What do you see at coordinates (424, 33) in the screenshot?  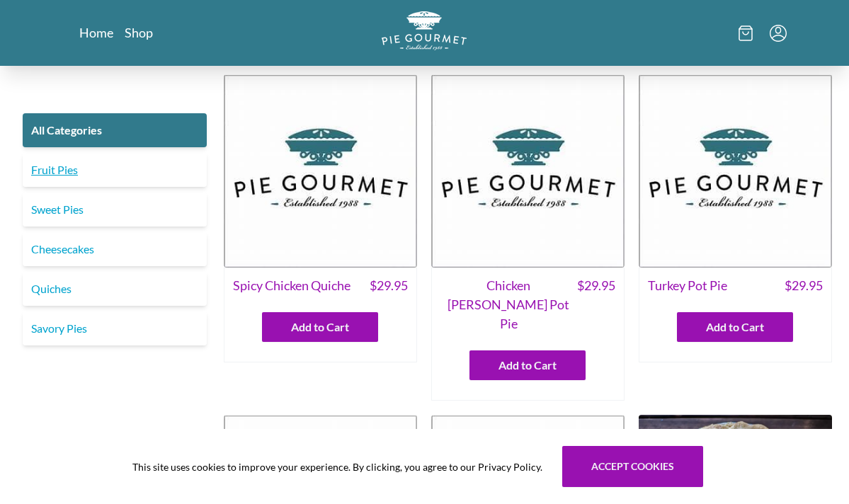 I see `a: Logo` at bounding box center [424, 33].